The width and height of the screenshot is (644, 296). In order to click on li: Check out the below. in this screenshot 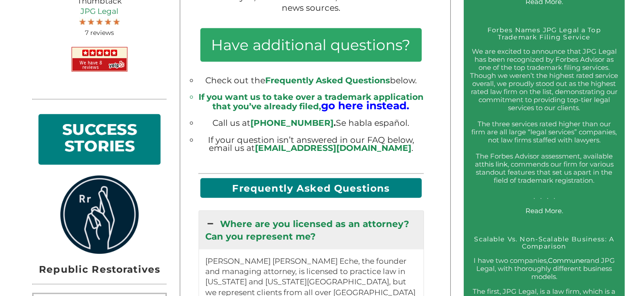, I will do `click(311, 81)`.